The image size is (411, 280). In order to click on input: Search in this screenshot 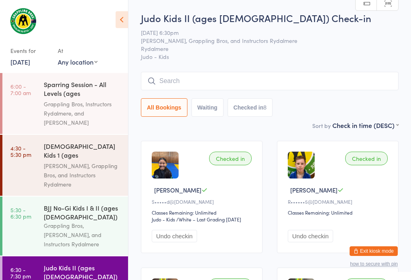, I will do `click(270, 81)`.